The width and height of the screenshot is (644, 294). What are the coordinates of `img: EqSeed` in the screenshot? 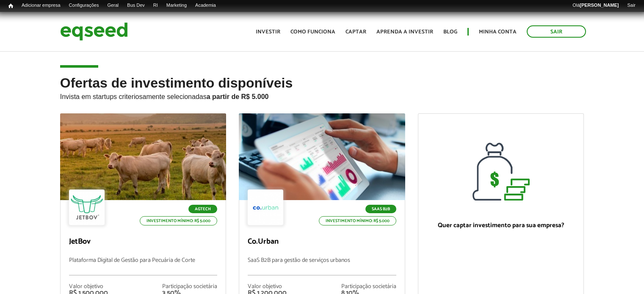 It's located at (94, 32).